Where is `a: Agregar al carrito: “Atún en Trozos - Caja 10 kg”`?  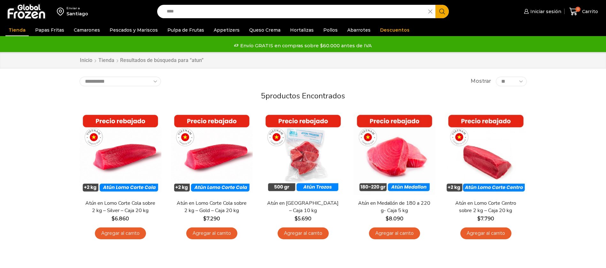 a: Agregar al carrito: “Atún en Trozos - Caja 10 kg” is located at coordinates (303, 233).